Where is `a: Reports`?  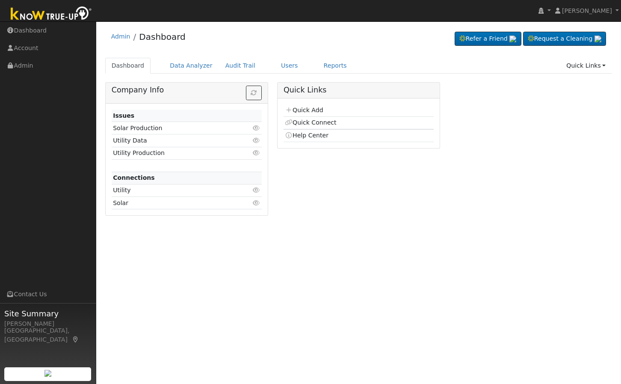 a: Reports is located at coordinates (336, 65).